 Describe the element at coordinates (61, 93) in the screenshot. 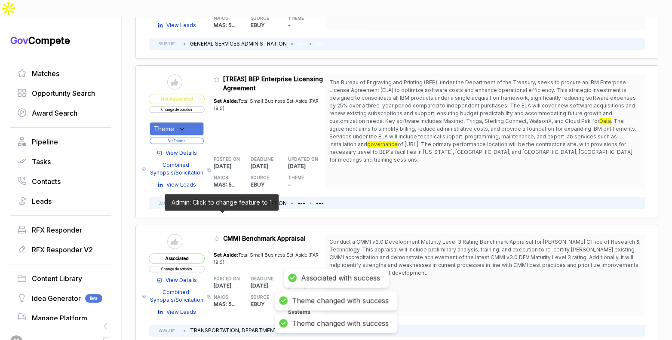

I see `a: Opportunity Search` at that location.